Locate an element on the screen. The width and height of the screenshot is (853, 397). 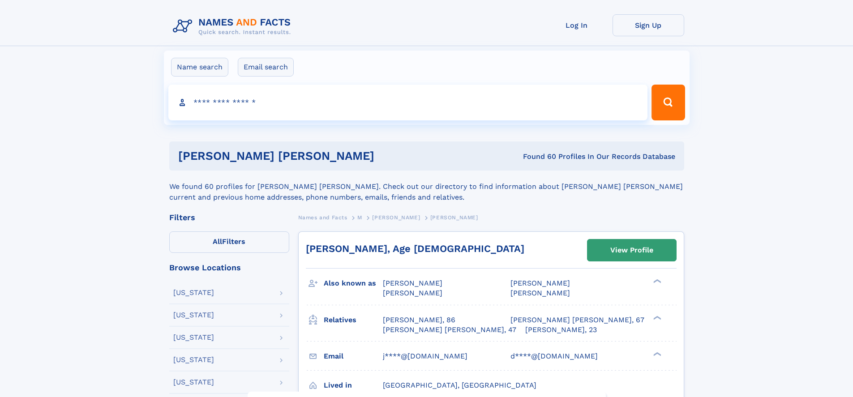
a: View Profile is located at coordinates (632, 250).